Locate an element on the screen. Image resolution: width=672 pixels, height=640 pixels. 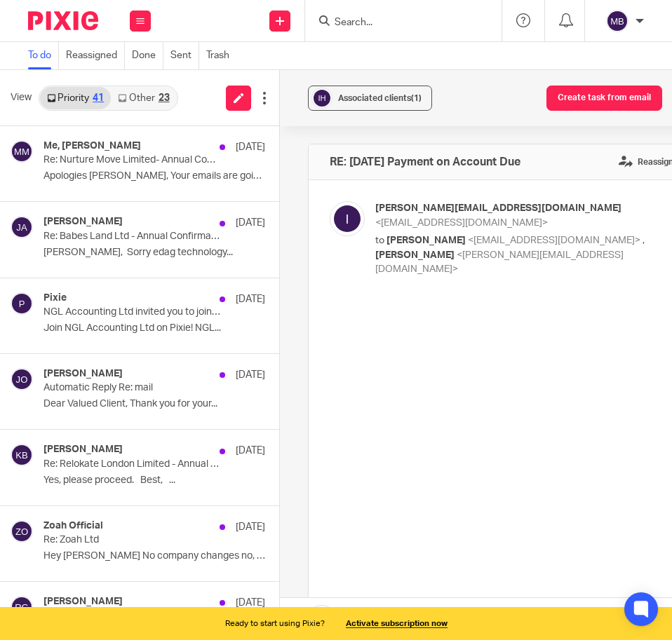
h4: Zoah Official is located at coordinates (73, 526).